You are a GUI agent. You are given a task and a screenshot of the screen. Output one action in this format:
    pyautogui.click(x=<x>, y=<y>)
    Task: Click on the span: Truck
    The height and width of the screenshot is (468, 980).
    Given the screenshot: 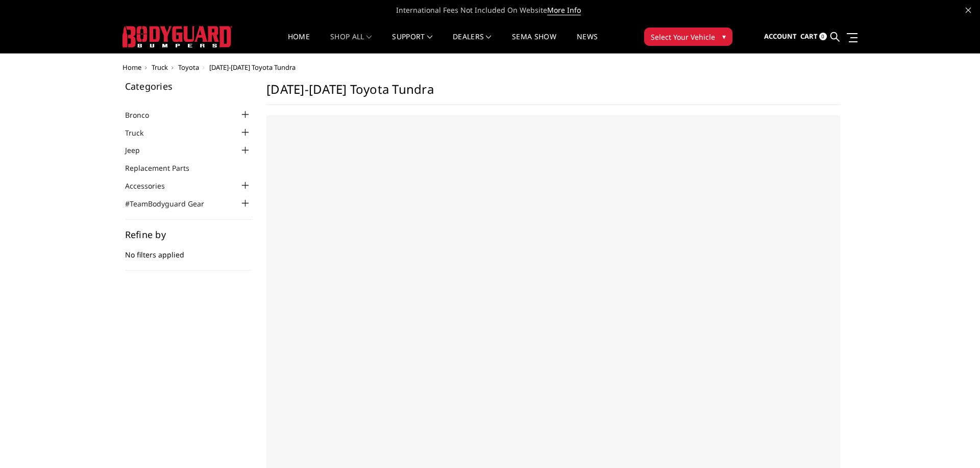 What is the action you would take?
    pyautogui.click(x=160, y=67)
    